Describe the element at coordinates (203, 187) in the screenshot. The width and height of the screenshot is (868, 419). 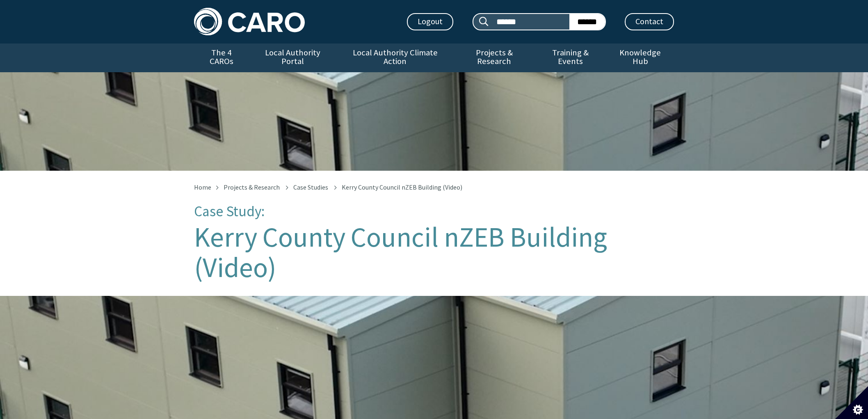
I see `a: Home` at that location.